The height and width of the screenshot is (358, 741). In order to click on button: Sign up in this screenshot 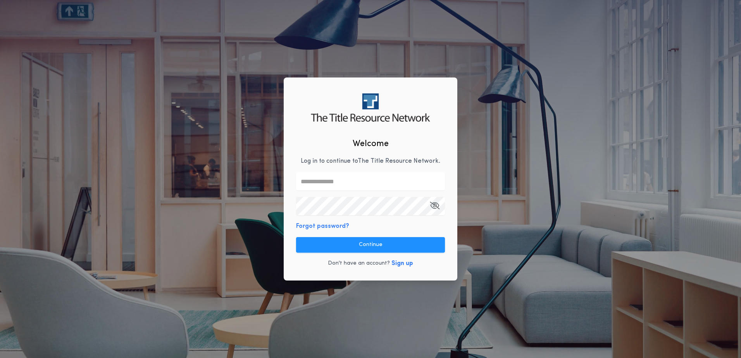, I will do `click(403, 264)`.